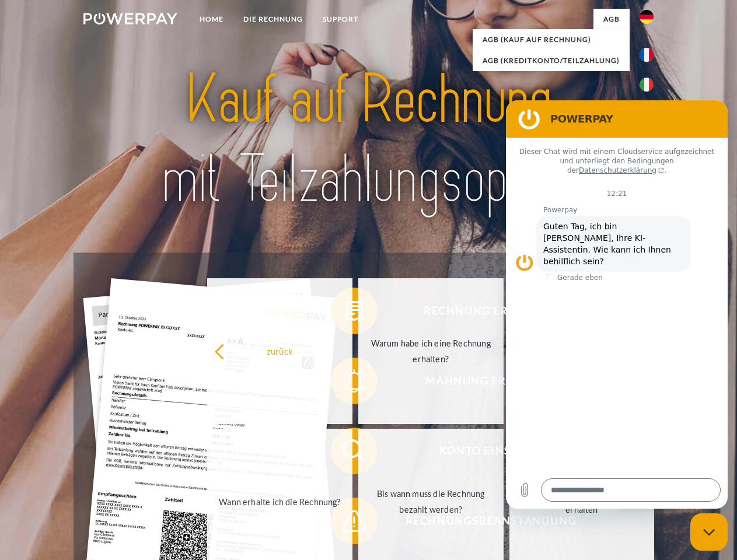  Describe the element at coordinates (279, 351) in the screenshot. I see `div: zurück` at that location.